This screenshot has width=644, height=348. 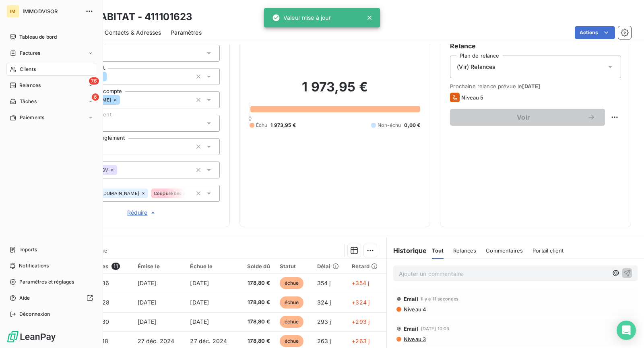 What do you see at coordinates (47, 282) in the screenshot?
I see `span: Paramètres et réglages` at bounding box center [47, 282].